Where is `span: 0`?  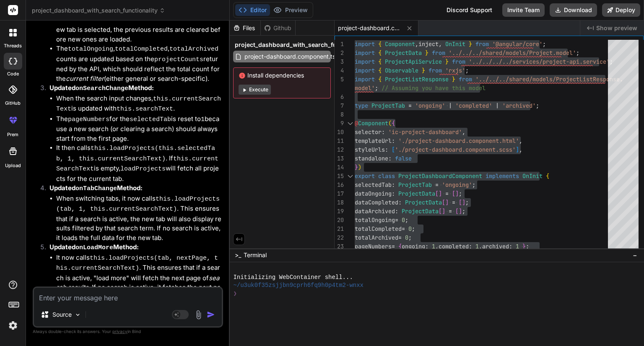 span: 0 is located at coordinates (410, 229).